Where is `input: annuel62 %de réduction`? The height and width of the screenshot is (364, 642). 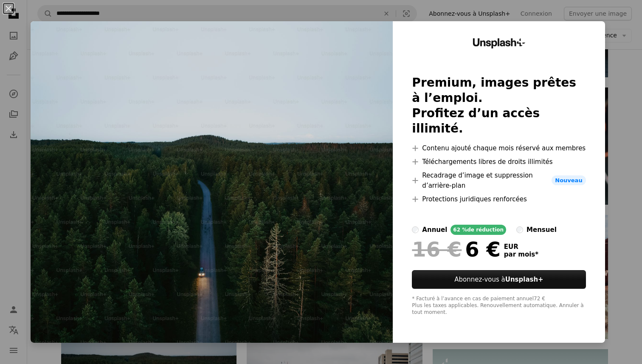 input: annuel62 %de réduction is located at coordinates (415, 229).